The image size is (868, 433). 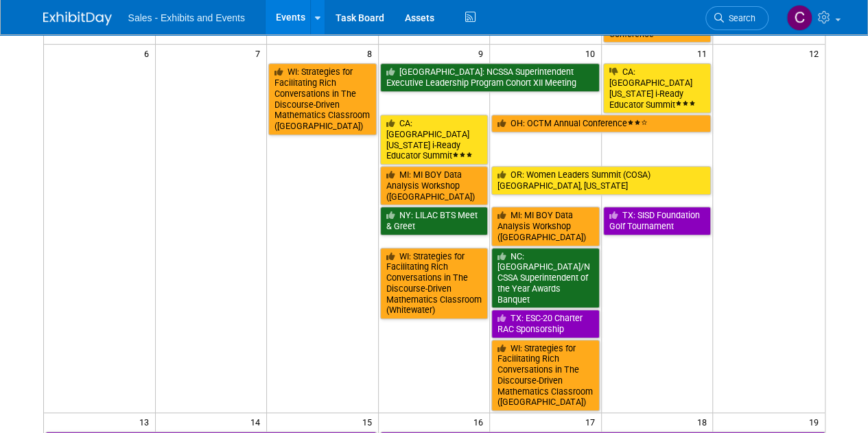 I want to click on span: 7, so click(x=260, y=53).